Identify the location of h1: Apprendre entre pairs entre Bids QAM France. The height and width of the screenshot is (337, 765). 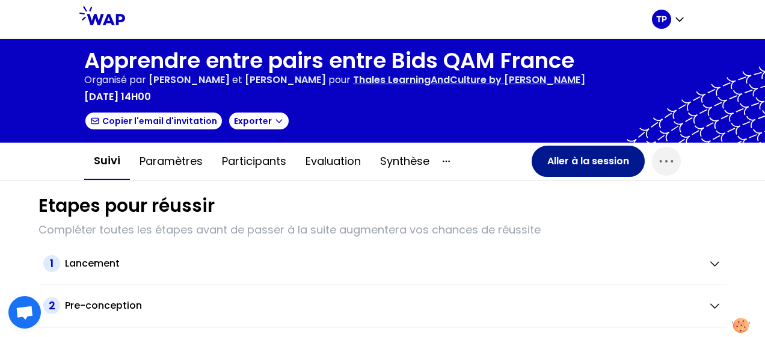
(334, 61).